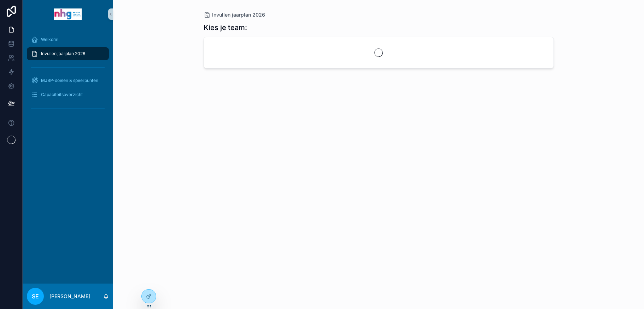 The image size is (644, 309). What do you see at coordinates (62, 95) in the screenshot?
I see `span: Capaciteitsoverzicht` at bounding box center [62, 95].